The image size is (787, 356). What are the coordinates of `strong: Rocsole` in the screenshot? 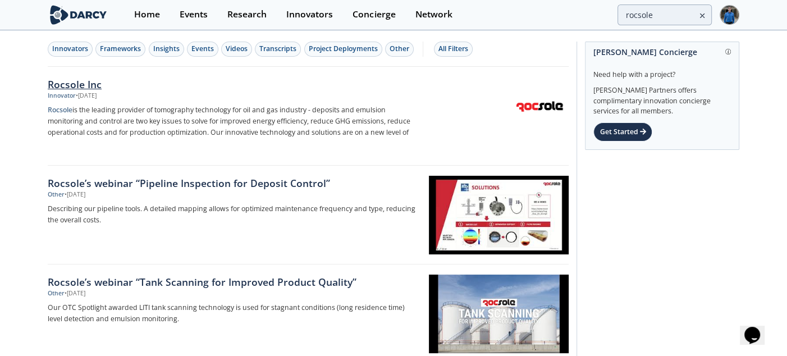 It's located at (60, 109).